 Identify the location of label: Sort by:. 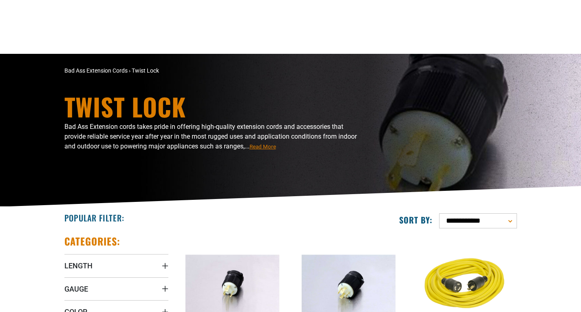
(416, 220).